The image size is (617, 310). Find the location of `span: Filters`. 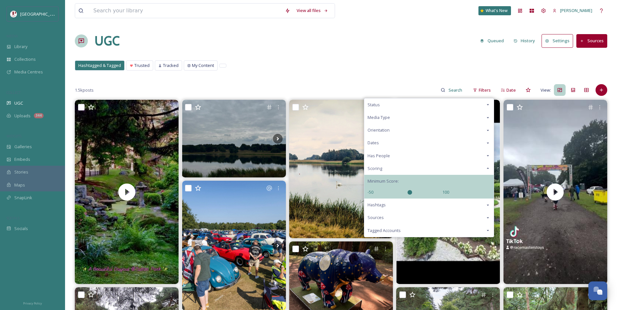

span: Filters is located at coordinates (485, 90).